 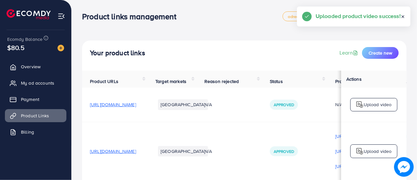 What do you see at coordinates (25, 39) in the screenshot?
I see `span: Ecomdy Balance` at bounding box center [25, 39].